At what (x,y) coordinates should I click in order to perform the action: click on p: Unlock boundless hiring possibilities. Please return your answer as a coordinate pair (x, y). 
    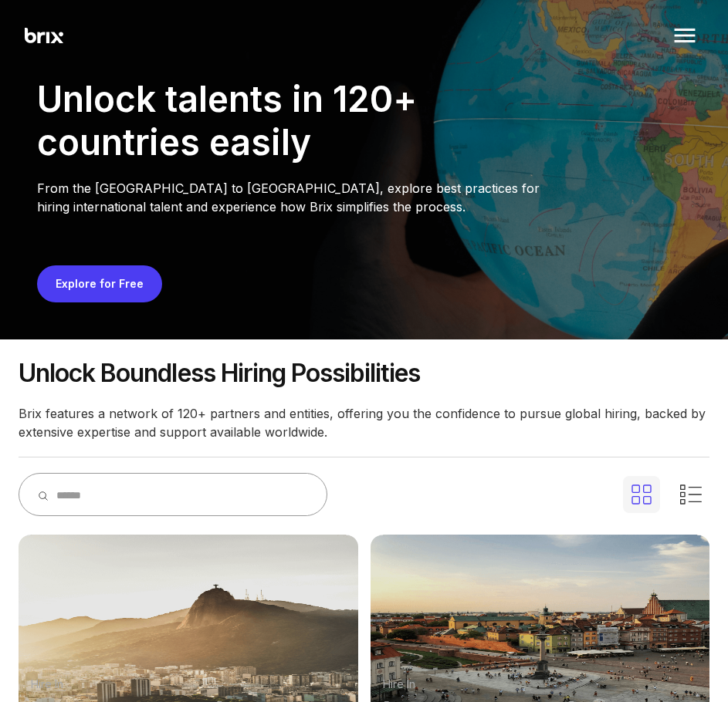
    Looking at the image, I should click on (364, 374).